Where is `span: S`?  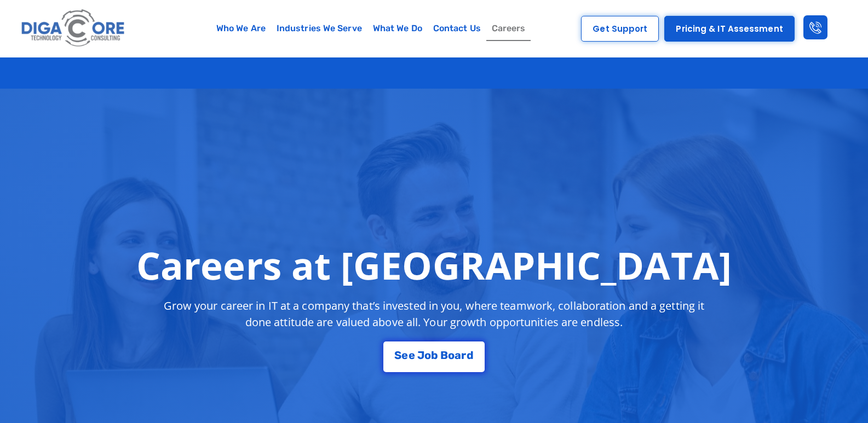 span: S is located at coordinates (397, 355).